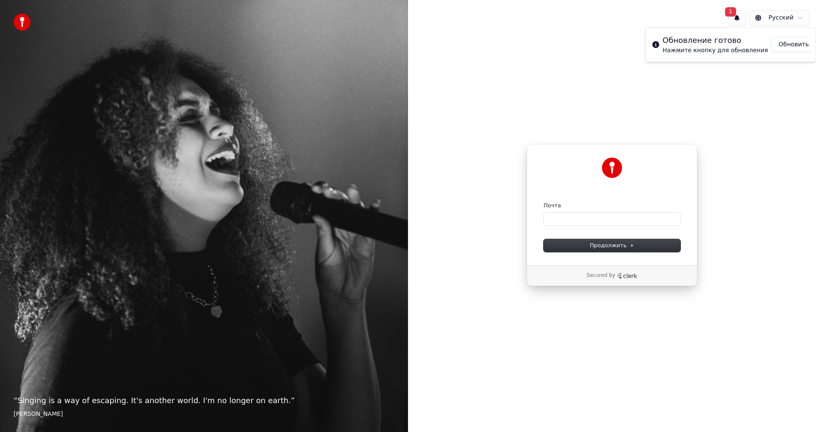  Describe the element at coordinates (552, 206) in the screenshot. I see `label: Почта` at that location.